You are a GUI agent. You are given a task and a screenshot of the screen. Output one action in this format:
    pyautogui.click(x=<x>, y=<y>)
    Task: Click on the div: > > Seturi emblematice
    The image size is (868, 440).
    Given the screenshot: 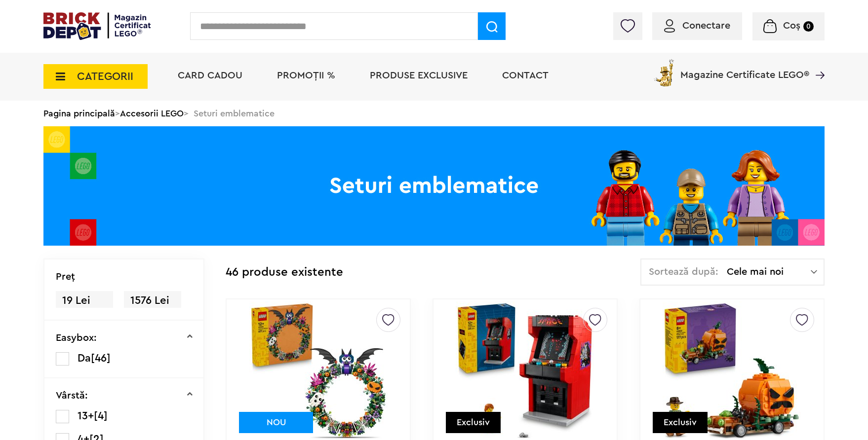 What is the action you would take?
    pyautogui.click(x=434, y=113)
    